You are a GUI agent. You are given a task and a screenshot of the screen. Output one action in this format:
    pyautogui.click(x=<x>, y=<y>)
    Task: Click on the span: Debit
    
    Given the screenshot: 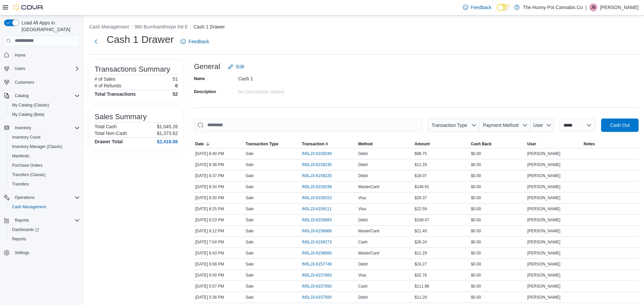 What is the action you would take?
    pyautogui.click(x=363, y=297)
    